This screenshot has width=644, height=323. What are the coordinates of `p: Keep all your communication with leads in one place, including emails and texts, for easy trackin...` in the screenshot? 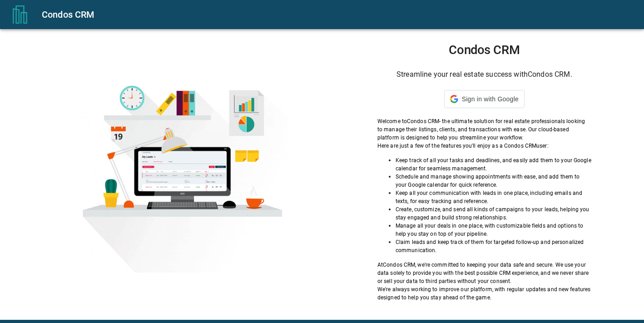 It's located at (493, 197).